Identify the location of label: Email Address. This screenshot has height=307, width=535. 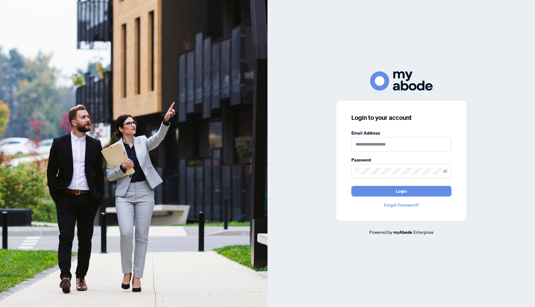
(401, 133).